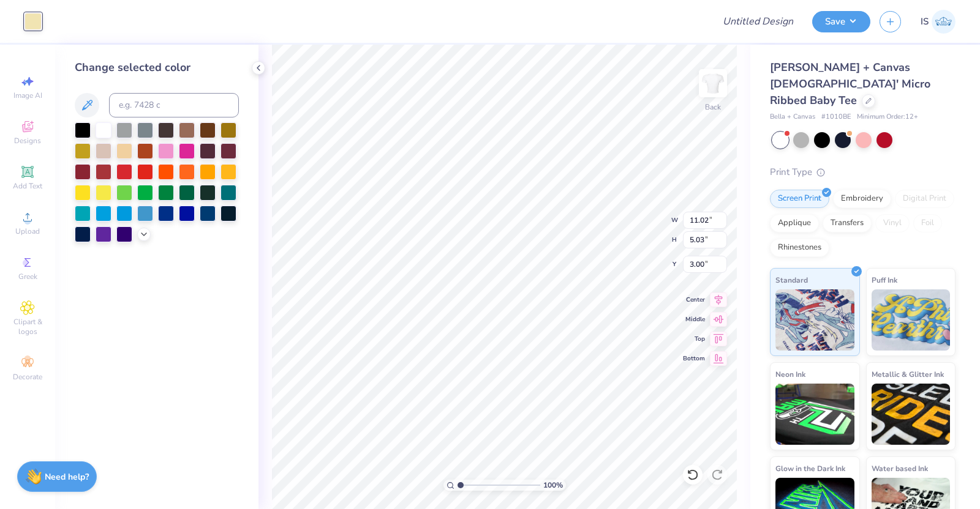  I want to click on span: Image AI, so click(27, 95).